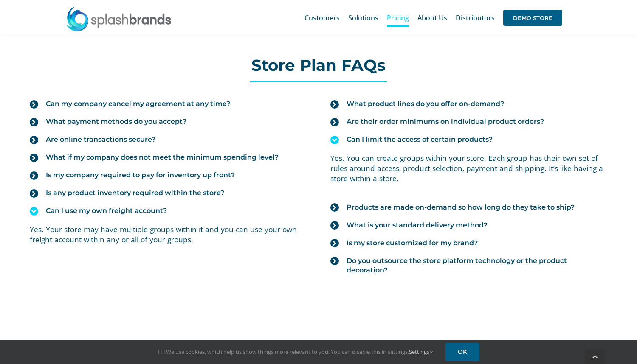 Image resolution: width=637 pixels, height=364 pixels. What do you see at coordinates (507, 344) in the screenshot?
I see `p: Follow` at bounding box center [507, 344].